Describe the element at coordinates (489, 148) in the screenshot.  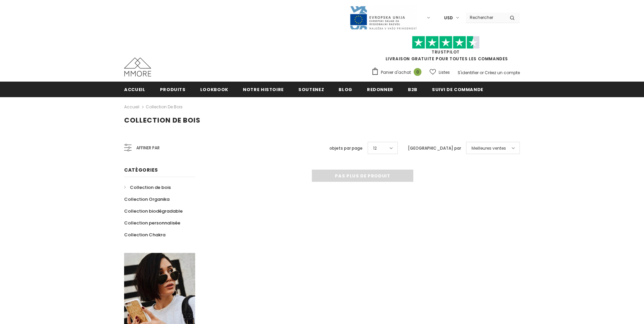
I see `span: Meilleures ventes` at that location.